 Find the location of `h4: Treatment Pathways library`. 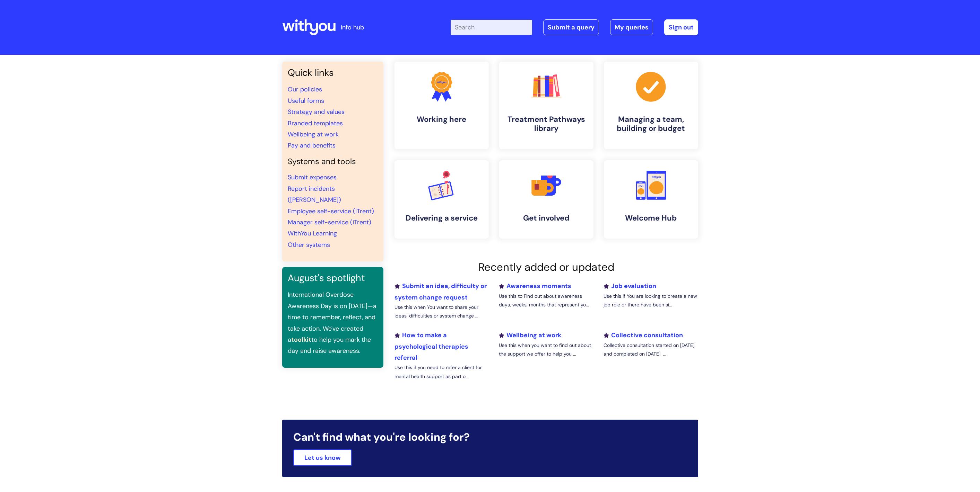

h4: Treatment Pathways library is located at coordinates (547, 124).